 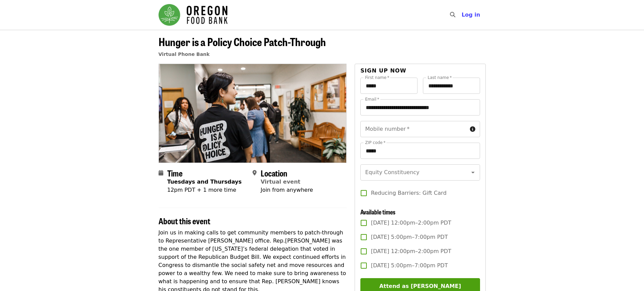 What do you see at coordinates (281, 181) in the screenshot?
I see `span: Virtual event` at bounding box center [281, 181].